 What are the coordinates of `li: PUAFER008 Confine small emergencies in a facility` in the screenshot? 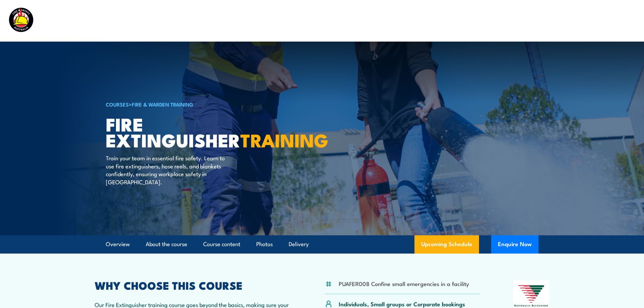 It's located at (404, 284).